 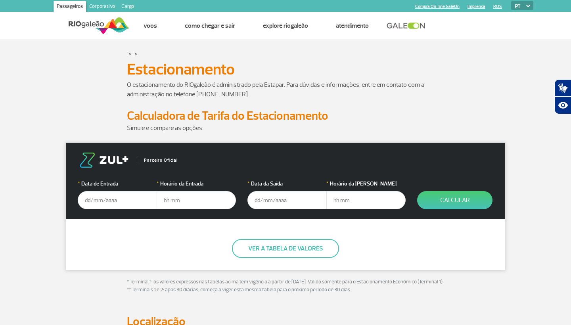 I want to click on label: Horário da Entrada, so click(x=196, y=184).